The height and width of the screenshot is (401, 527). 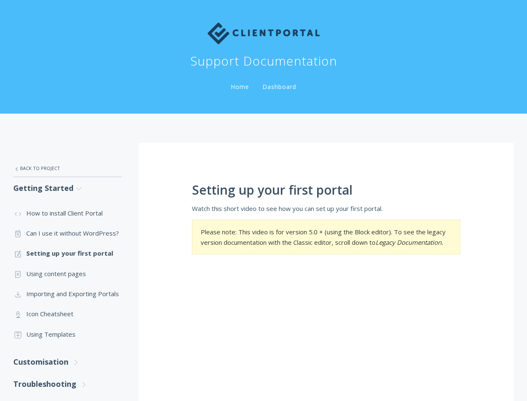 What do you see at coordinates (68, 168) in the screenshot?
I see `a: Back to Project` at bounding box center [68, 168].